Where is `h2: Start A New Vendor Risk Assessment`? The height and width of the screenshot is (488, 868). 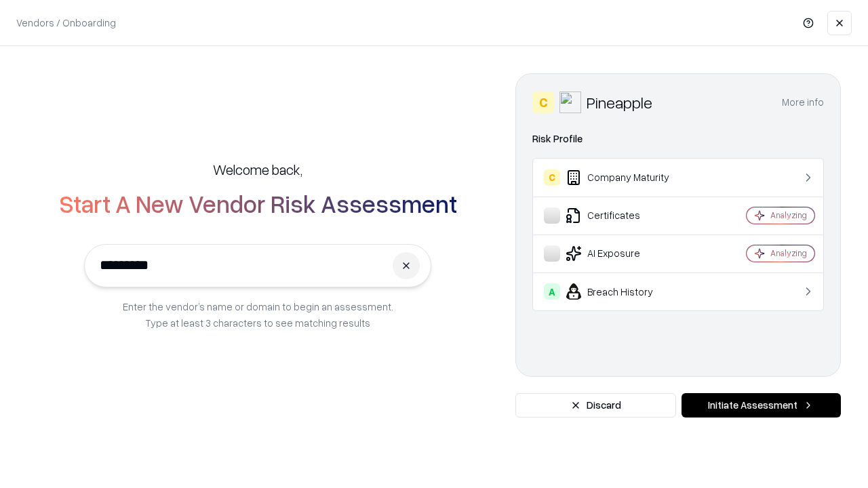 h2: Start A New Vendor Risk Assessment is located at coordinates (258, 204).